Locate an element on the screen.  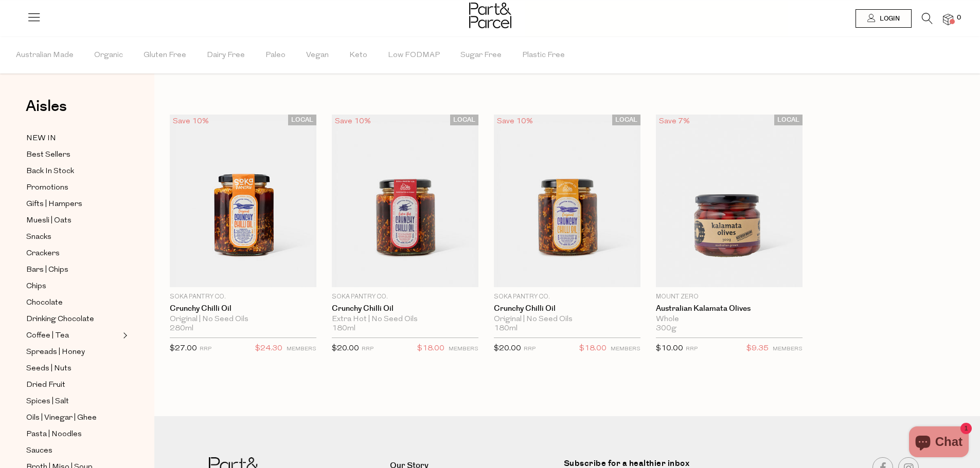
span: 280ml is located at coordinates (181, 329).